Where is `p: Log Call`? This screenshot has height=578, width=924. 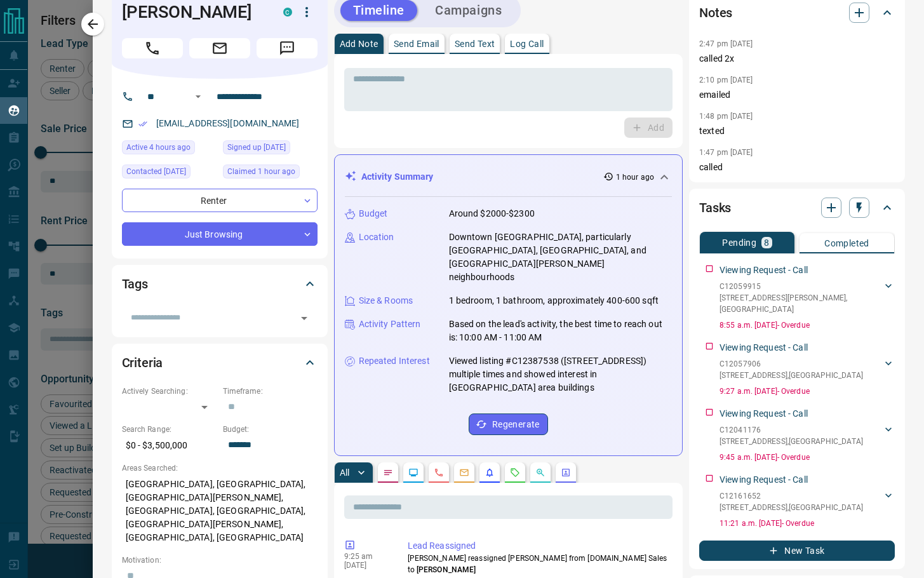
p: Log Call is located at coordinates (527, 44).